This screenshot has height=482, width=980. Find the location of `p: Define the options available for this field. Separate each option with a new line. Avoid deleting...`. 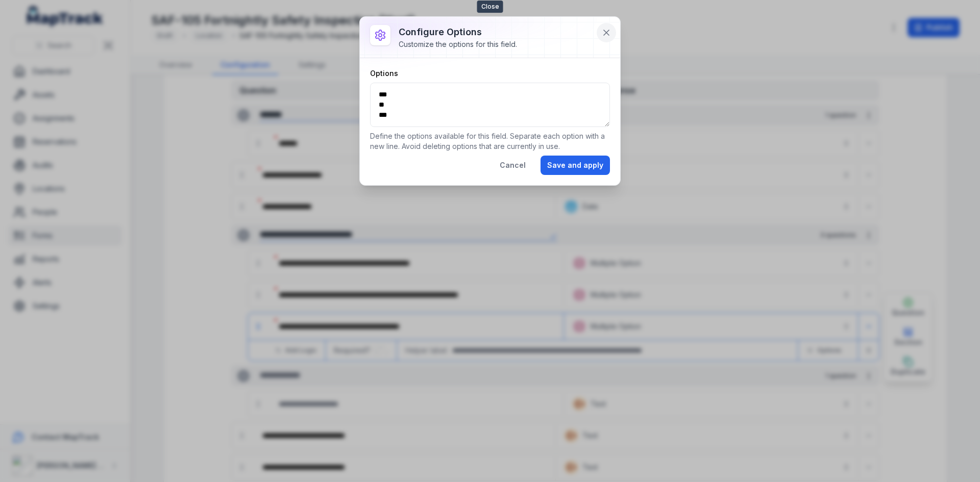

p: Define the options available for this field. Separate each option with a new line. Avoid deleting... is located at coordinates (490, 142).